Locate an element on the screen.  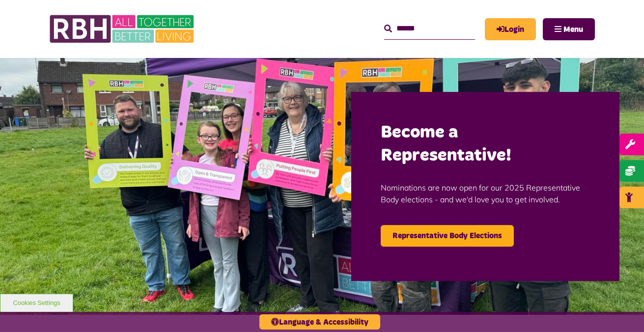
a: Representative Body Elections is located at coordinates (447, 236).